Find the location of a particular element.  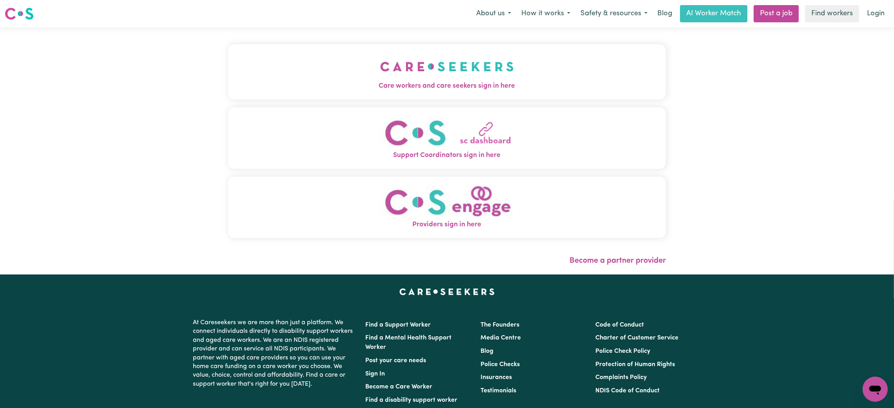

a: NDIS Code of Conduct is located at coordinates (627, 391).